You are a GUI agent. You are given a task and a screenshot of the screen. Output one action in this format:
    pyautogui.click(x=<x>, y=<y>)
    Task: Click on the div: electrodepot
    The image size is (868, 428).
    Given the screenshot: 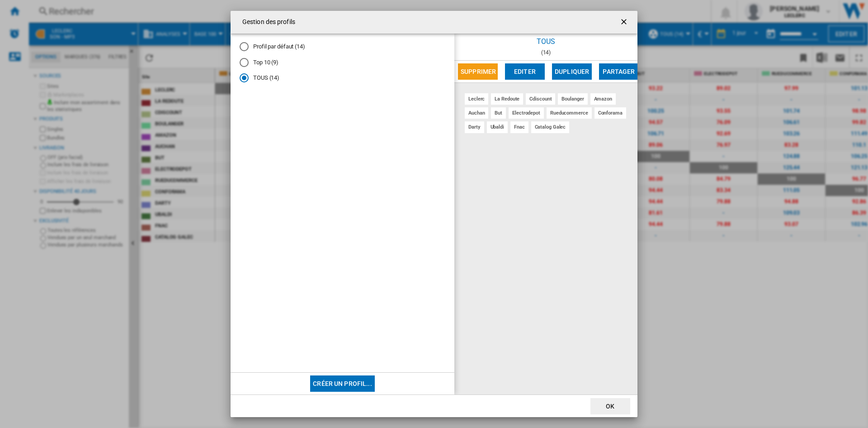 What is the action you would take?
    pyautogui.click(x=526, y=113)
    